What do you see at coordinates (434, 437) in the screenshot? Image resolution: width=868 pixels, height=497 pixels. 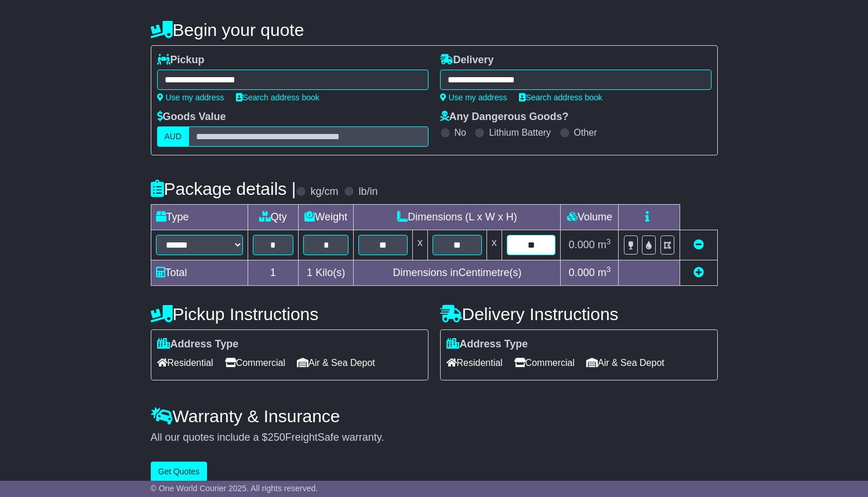 I see `div: All our quotes include a $ FreightSafe warranty.` at bounding box center [434, 437].